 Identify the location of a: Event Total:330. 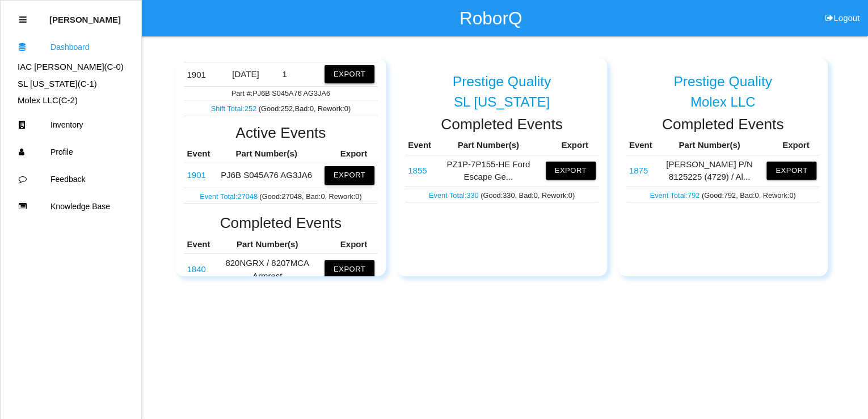
(454, 195).